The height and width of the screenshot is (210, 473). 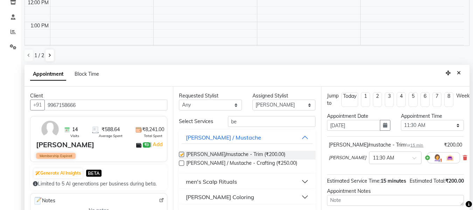 What do you see at coordinates (450, 158) in the screenshot?
I see `img: Interior.png` at bounding box center [450, 158].